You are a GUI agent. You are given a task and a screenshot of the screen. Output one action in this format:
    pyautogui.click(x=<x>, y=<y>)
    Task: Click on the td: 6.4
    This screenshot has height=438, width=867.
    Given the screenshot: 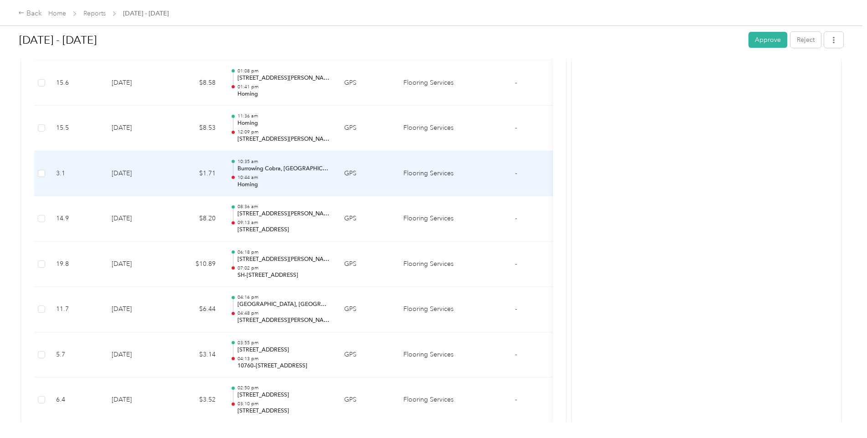 What is the action you would take?
    pyautogui.click(x=77, y=401)
    